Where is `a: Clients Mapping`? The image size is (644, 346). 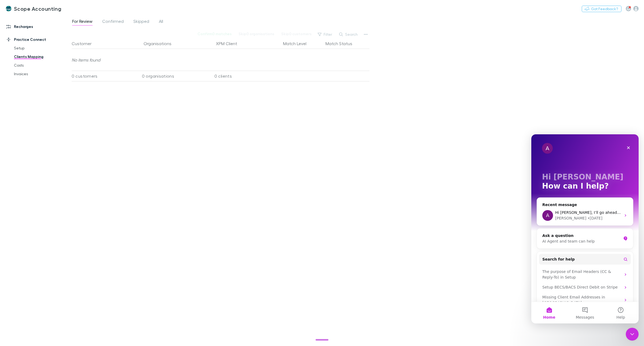
a: Clients Mapping is located at coordinates (42, 57).